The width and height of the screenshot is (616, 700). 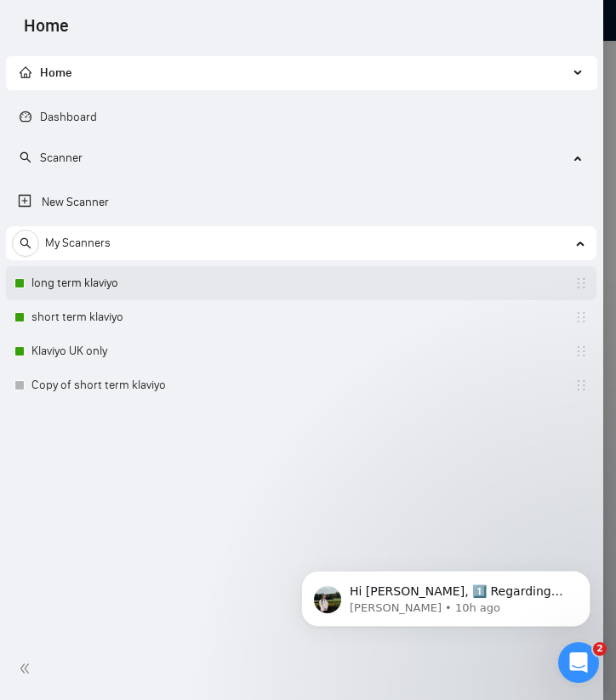 What do you see at coordinates (113, 351) in the screenshot?
I see `a: Klaviyo UK only` at bounding box center [113, 351].